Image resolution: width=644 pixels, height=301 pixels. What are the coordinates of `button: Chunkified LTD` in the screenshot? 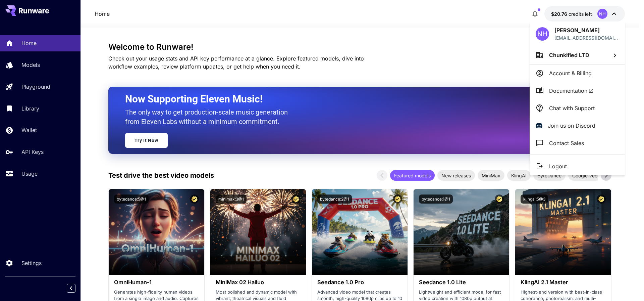 It's located at (577, 55).